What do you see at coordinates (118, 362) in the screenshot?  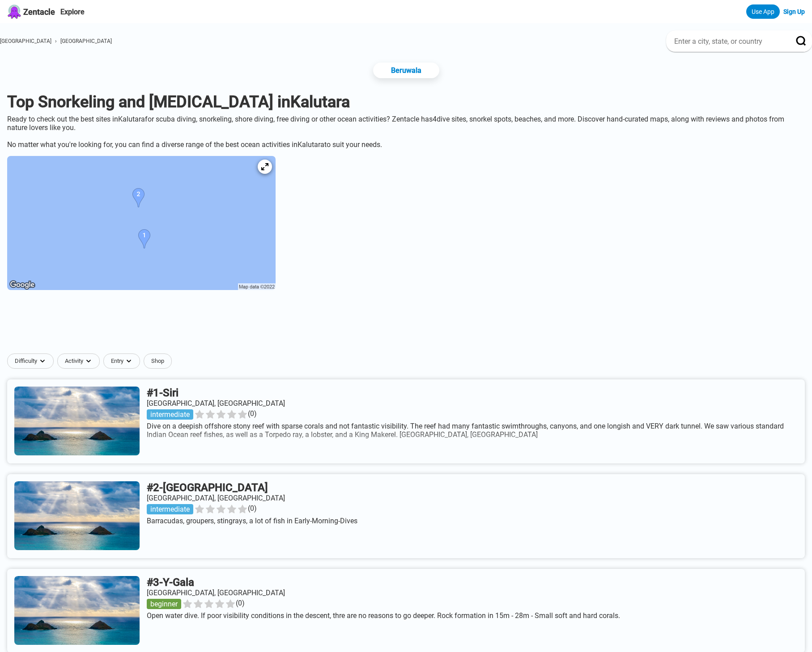 I see `span: Entry` at bounding box center [118, 362].